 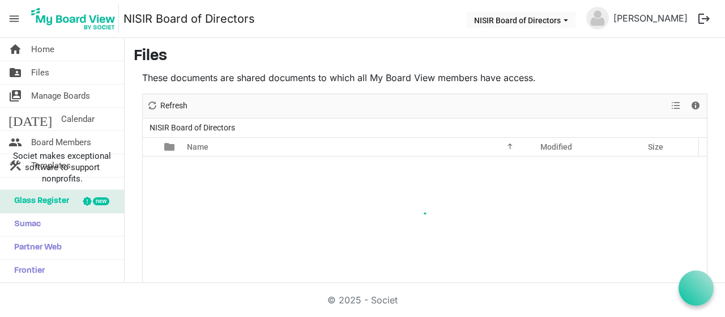 I want to click on span: folder_shared, so click(x=15, y=72).